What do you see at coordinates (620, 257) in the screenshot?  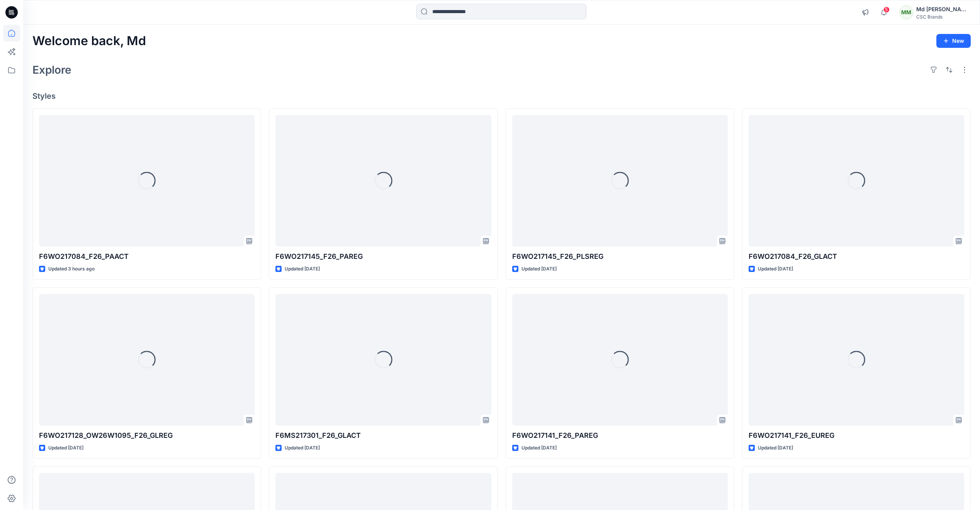 I see `p: F6WO217145_F26_PLSREG` at bounding box center [620, 257].